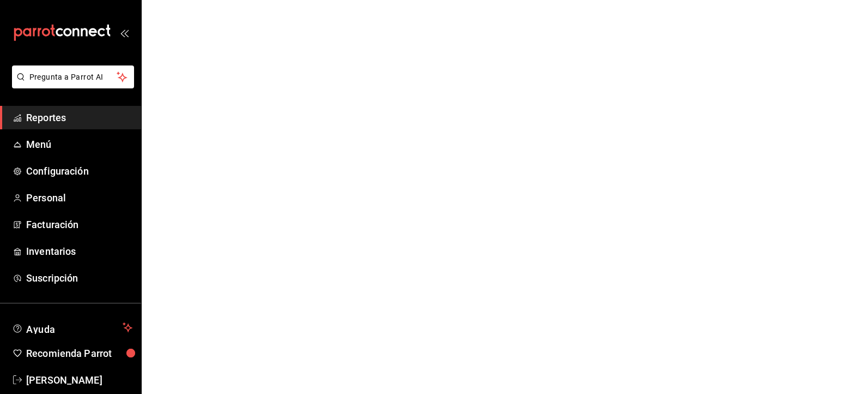 This screenshot has width=868, height=394. What do you see at coordinates (79, 144) in the screenshot?
I see `span: Menú` at bounding box center [79, 144].